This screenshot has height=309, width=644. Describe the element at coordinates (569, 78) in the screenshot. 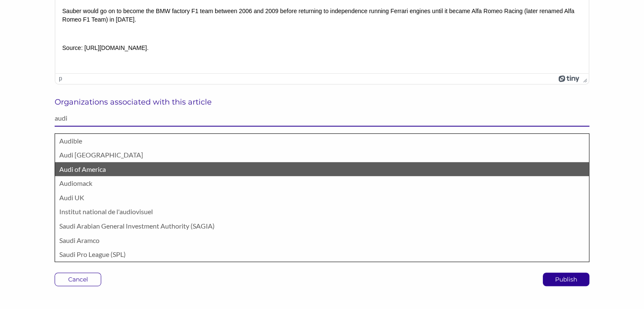

I see `a: Powered by Tiny` at that location.